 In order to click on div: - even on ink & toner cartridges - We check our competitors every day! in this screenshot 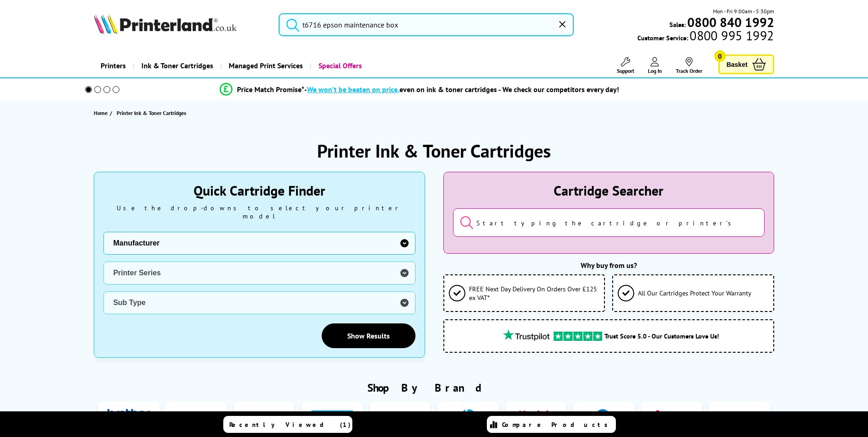, I will do `click(462, 89)`.